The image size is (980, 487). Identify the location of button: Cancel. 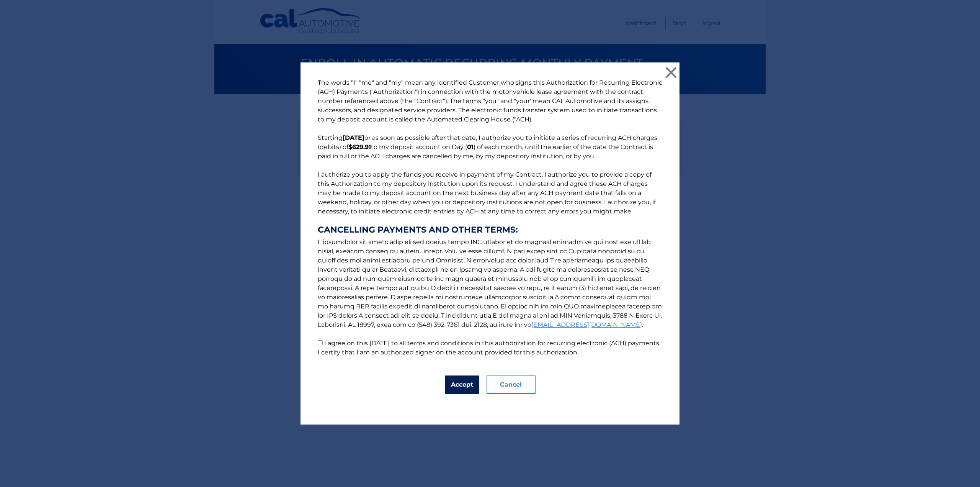
(511, 385).